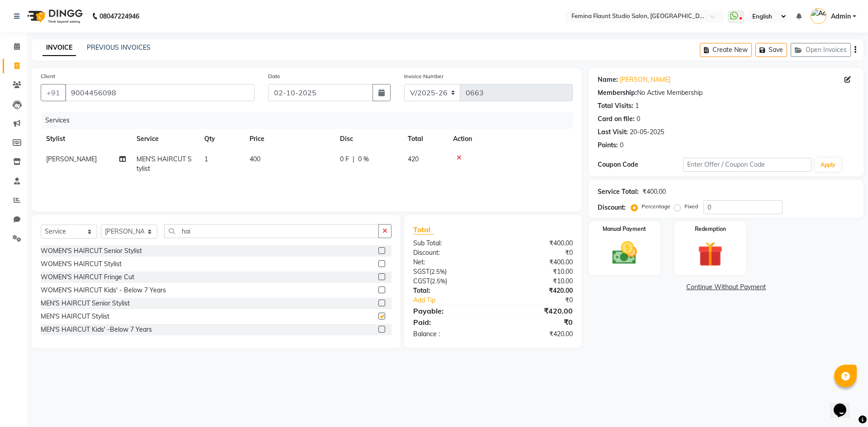  I want to click on div: Payable:, so click(449, 311).